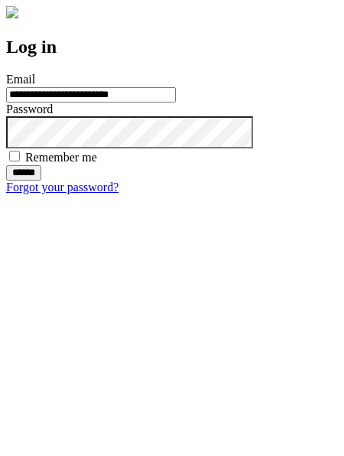 The height and width of the screenshot is (456, 344). I want to click on label: Password, so click(29, 109).